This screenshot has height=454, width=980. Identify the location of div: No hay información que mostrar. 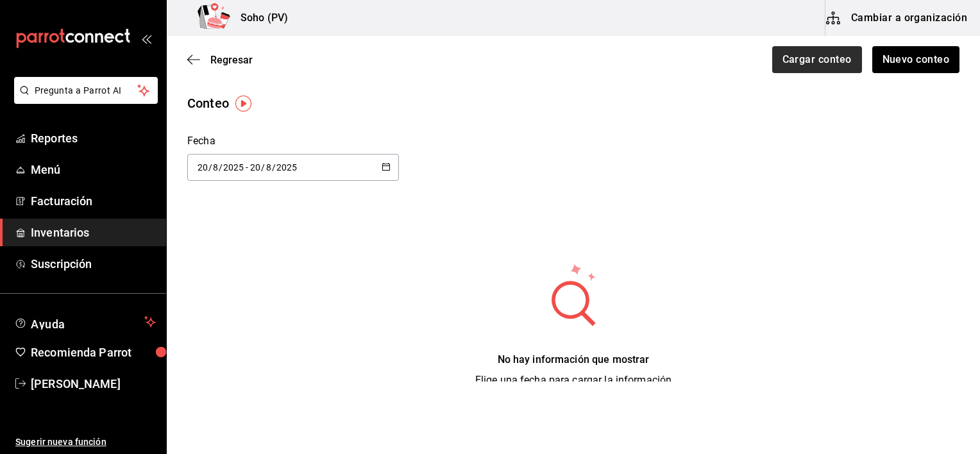
(573, 360).